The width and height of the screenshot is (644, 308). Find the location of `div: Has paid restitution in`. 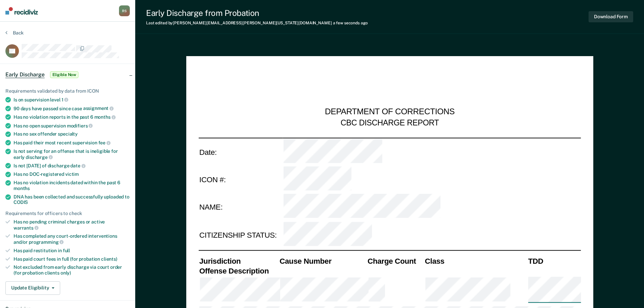

div: Has paid restitution in is located at coordinates (72, 250).